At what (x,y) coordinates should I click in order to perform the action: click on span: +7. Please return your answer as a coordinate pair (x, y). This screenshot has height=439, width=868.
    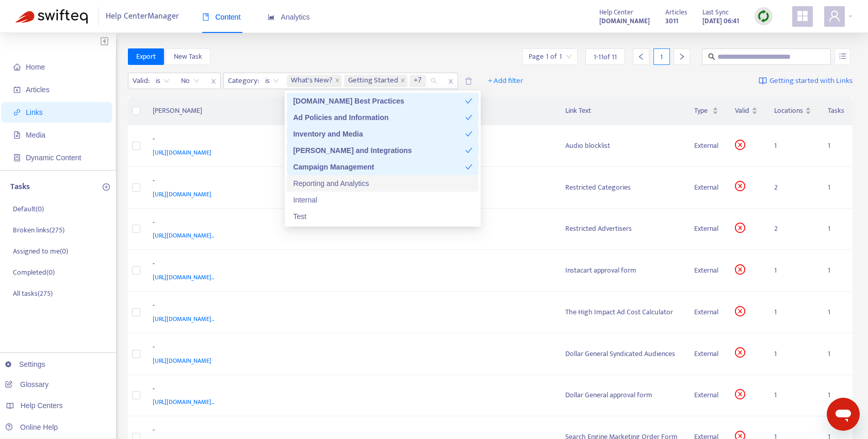
    Looking at the image, I should click on (418, 81).